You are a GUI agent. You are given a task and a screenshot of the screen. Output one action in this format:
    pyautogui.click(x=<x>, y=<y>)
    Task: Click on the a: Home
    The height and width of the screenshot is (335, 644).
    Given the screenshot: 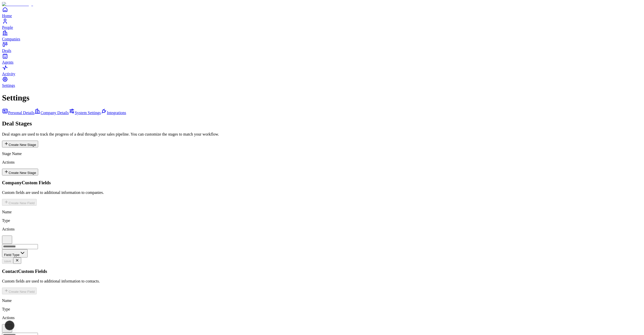 What is the action you would take?
    pyautogui.click(x=322, y=12)
    